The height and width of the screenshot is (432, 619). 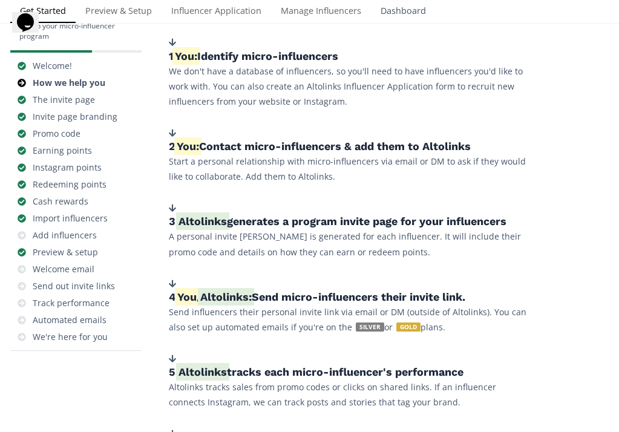 What do you see at coordinates (67, 168) in the screenshot?
I see `div: Instagram points` at bounding box center [67, 168].